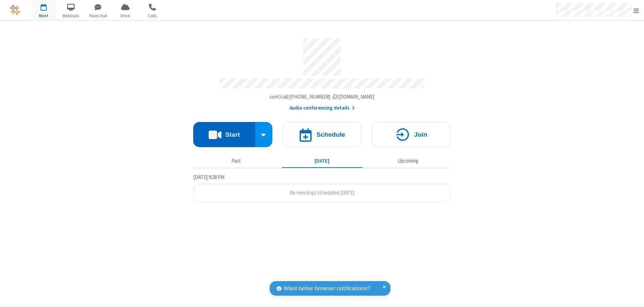 Image resolution: width=644 pixels, height=307 pixels. What do you see at coordinates (98, 16) in the screenshot?
I see `span: Team Chat` at bounding box center [98, 16].